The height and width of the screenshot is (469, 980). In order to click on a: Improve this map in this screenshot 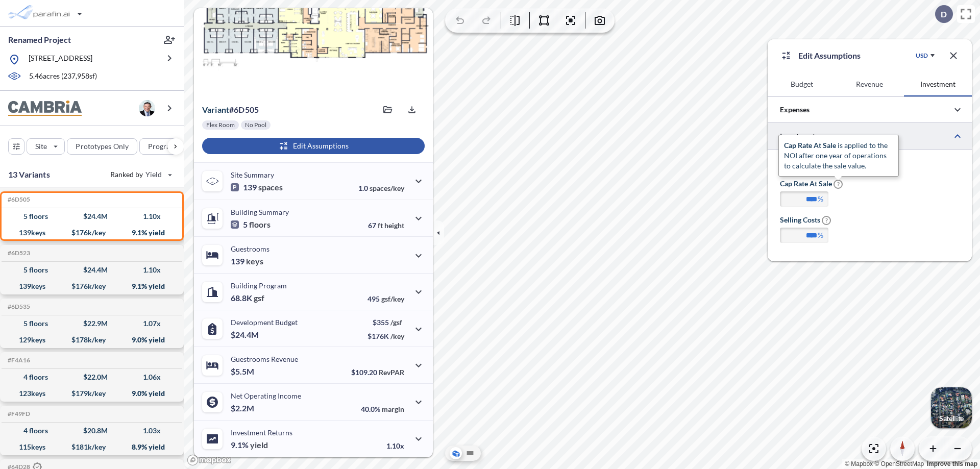, I will do `click(952, 464)`.